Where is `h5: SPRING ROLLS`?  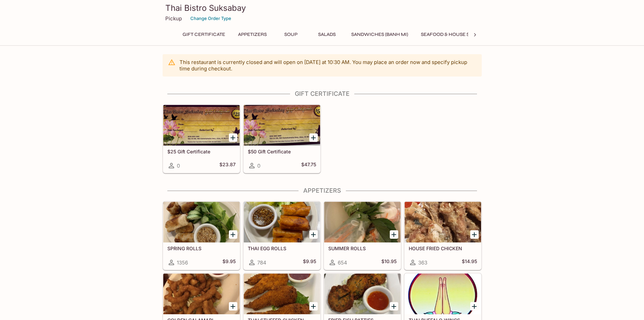 h5: SPRING ROLLS is located at coordinates (201, 248).